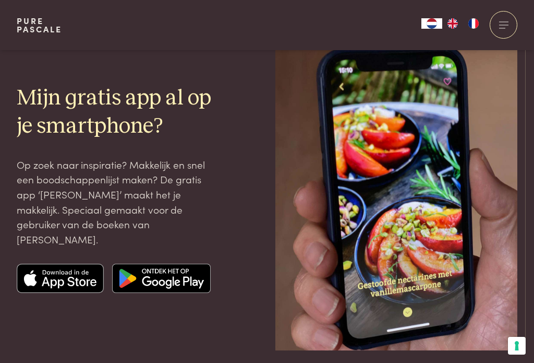  I want to click on ul: Language list, so click(463, 23).